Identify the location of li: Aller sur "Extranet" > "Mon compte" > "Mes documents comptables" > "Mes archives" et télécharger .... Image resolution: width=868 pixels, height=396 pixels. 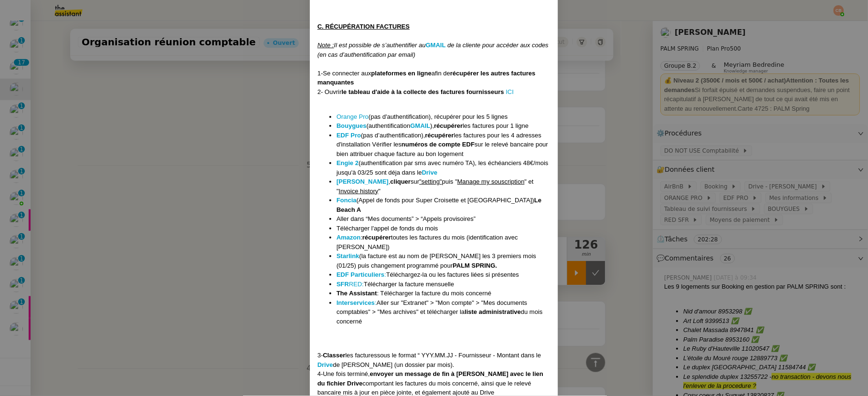
(443, 312).